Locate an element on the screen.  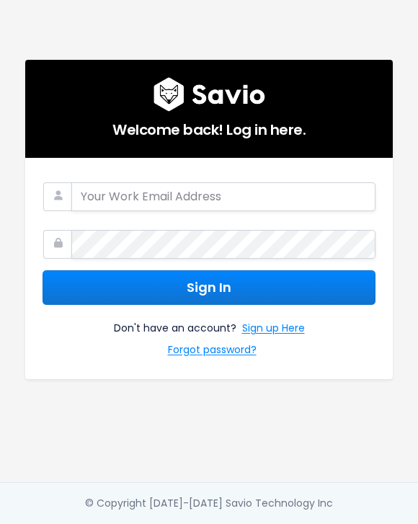
h5: Welcome back! Log in here. is located at coordinates (209, 126).